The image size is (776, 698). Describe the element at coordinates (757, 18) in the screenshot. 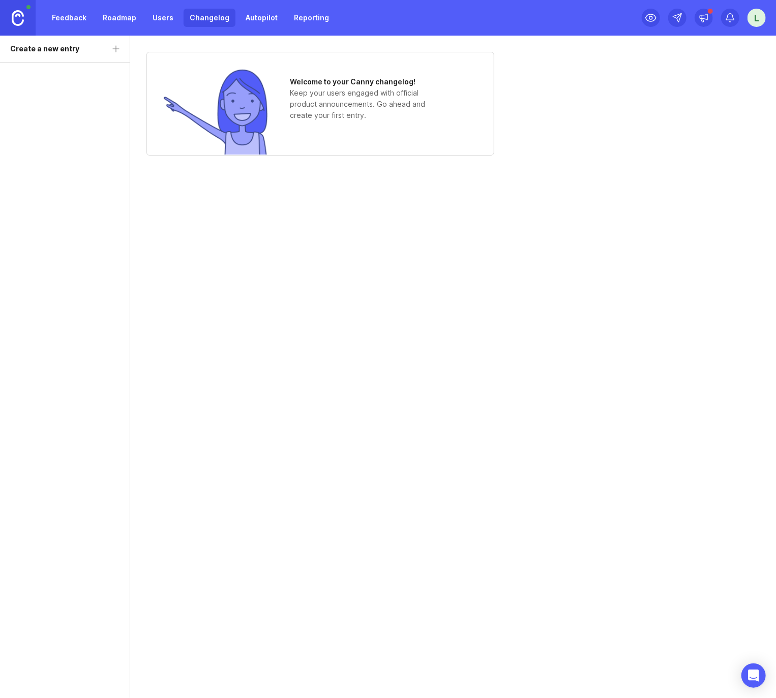

I see `button: L` at that location.